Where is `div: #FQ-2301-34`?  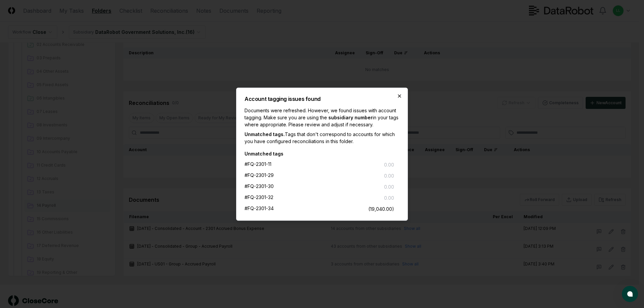 div: #FQ-2301-34 is located at coordinates (259, 207).